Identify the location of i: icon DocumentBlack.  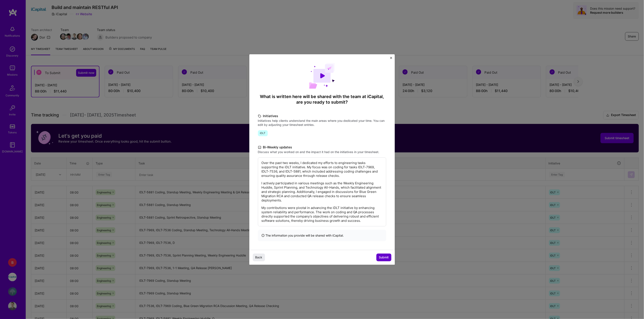
(260, 147).